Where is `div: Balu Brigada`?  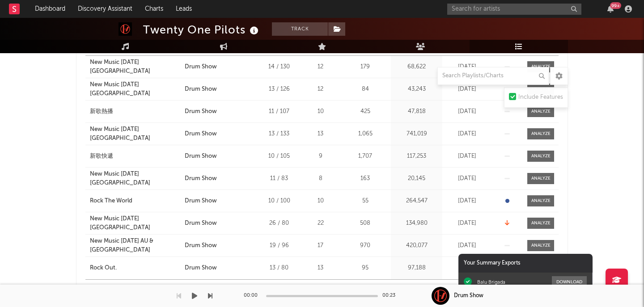
div: Balu Brigada is located at coordinates (491, 282).